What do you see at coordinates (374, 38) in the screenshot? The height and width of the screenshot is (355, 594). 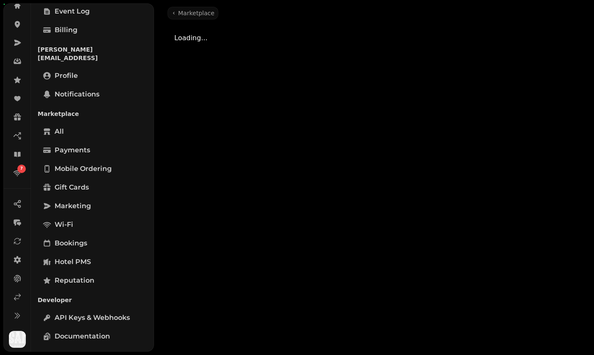 I see `div: Loading...` at bounding box center [374, 38].